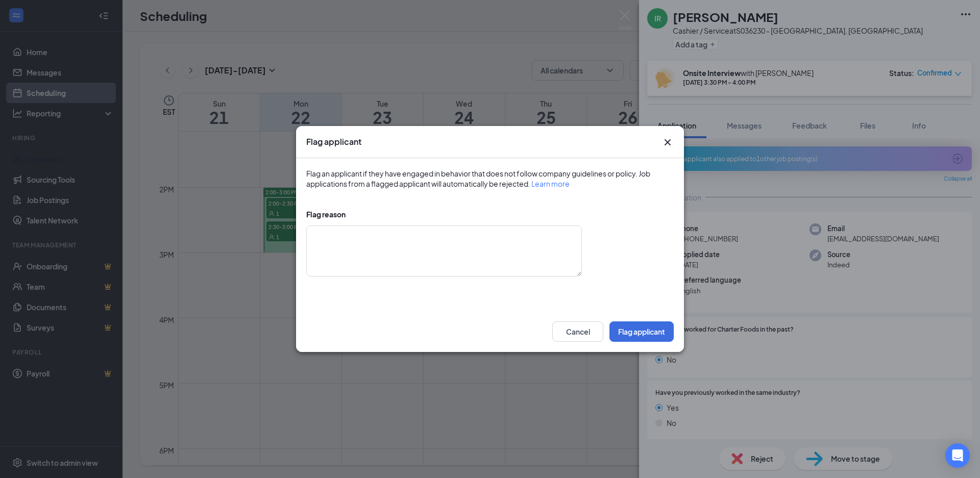 The height and width of the screenshot is (478, 980). Describe the element at coordinates (490, 214) in the screenshot. I see `div: Flag reason` at that location.